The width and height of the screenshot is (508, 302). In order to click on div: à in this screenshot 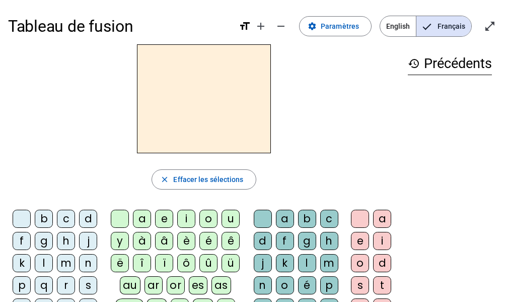, I will do `click(142, 241)`.